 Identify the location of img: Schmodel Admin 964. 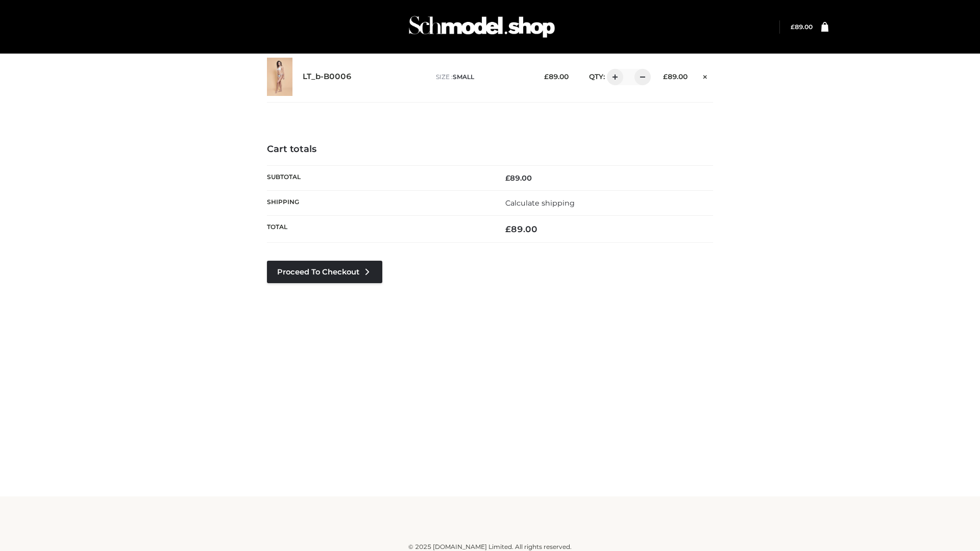
(482, 27).